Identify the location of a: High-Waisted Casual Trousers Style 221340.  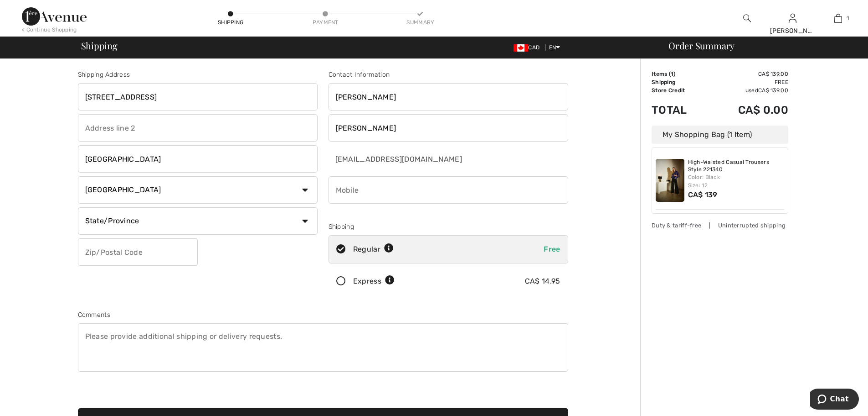
(737, 165).